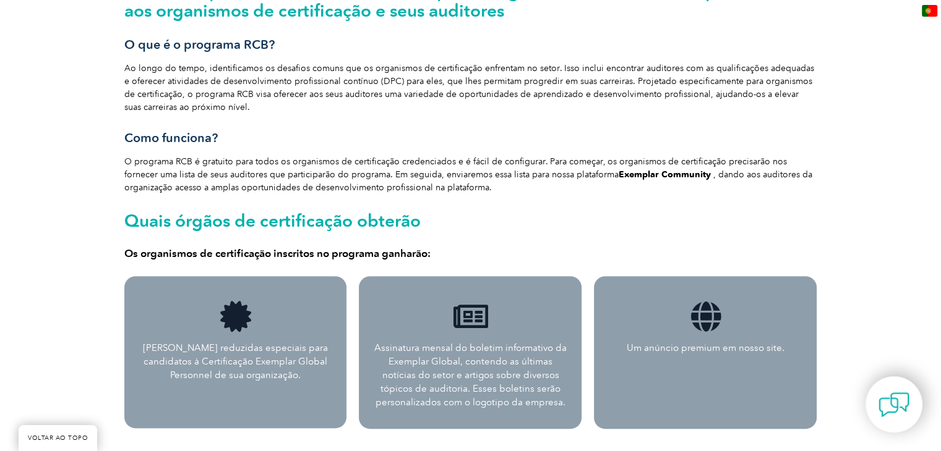  Describe the element at coordinates (455, 168) in the screenshot. I see `font: O programa RCB é gratuito para todos os organismos de certificação credenciados e é fácil de conf...` at that location.